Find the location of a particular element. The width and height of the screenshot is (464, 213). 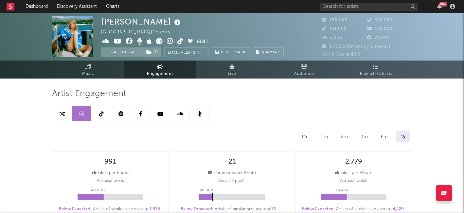

a: Music is located at coordinates (88, 69).